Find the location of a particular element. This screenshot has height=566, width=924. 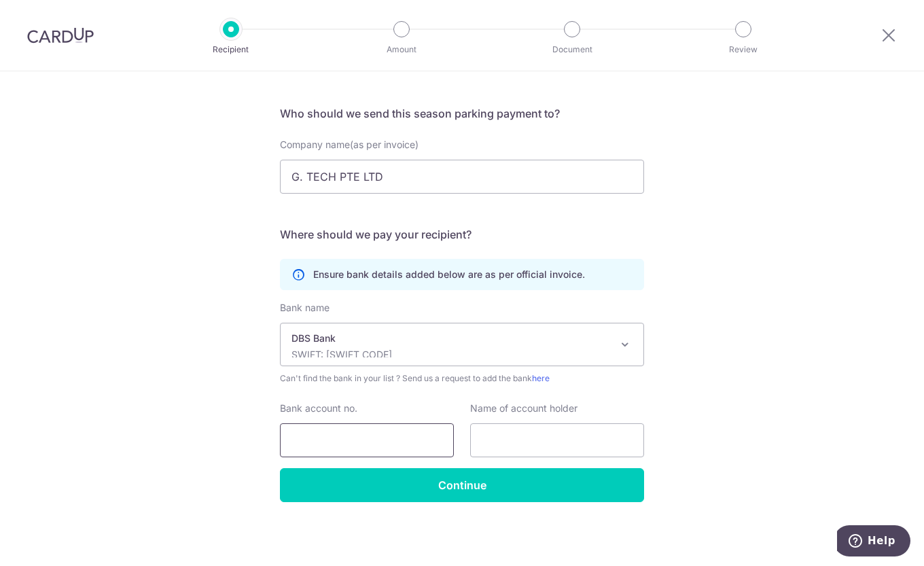

h5: Where should we pay your recipient? is located at coordinates (462, 235).